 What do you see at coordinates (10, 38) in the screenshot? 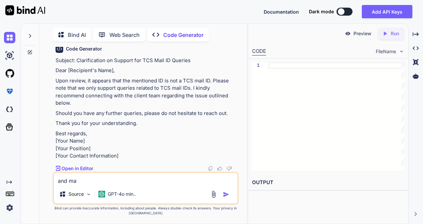
I see `img: chat` at bounding box center [10, 38].